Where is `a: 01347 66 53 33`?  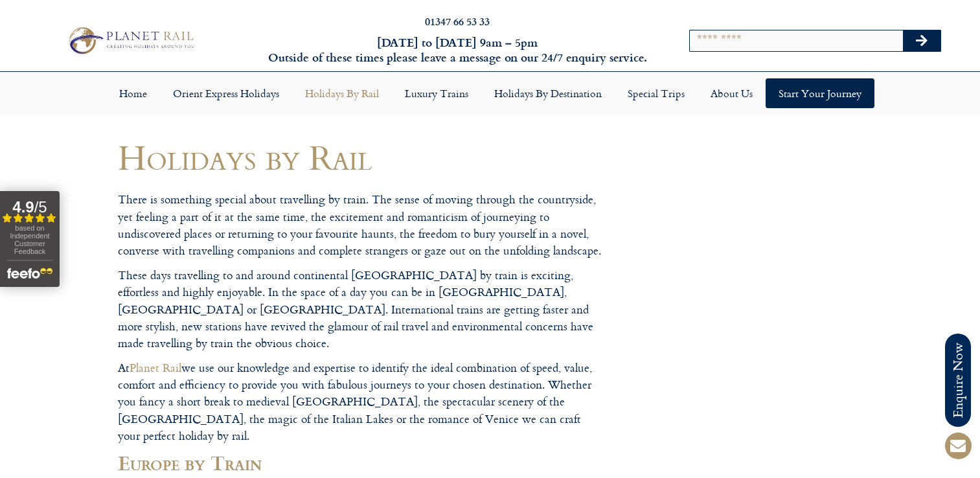
a: 01347 66 53 33 is located at coordinates (458, 21).